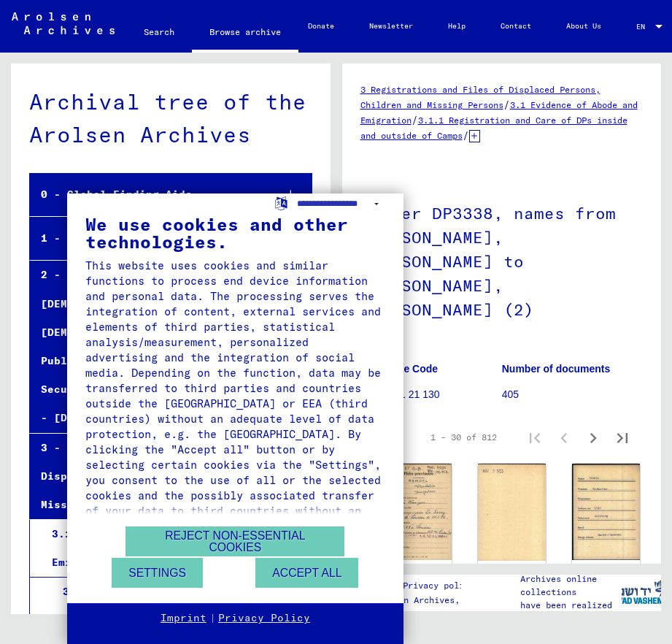 The width and height of the screenshot is (672, 644). I want to click on a: Imprint, so click(183, 619).